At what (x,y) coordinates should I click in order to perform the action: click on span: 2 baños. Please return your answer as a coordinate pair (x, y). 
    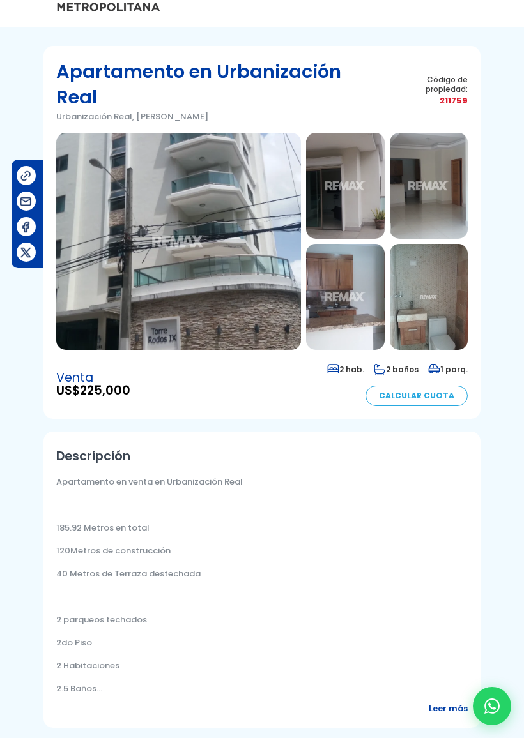
    Looking at the image, I should click on (396, 369).